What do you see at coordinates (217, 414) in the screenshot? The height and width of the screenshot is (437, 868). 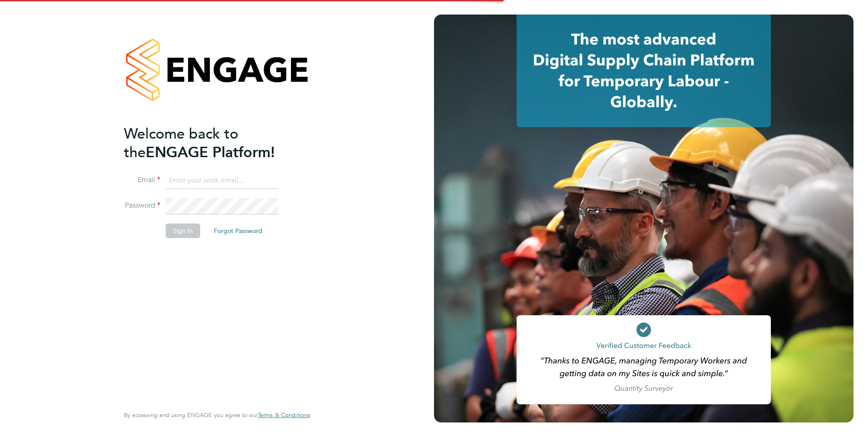 I see `span: By accessing and using ENGAGE you agree to our` at bounding box center [217, 414].